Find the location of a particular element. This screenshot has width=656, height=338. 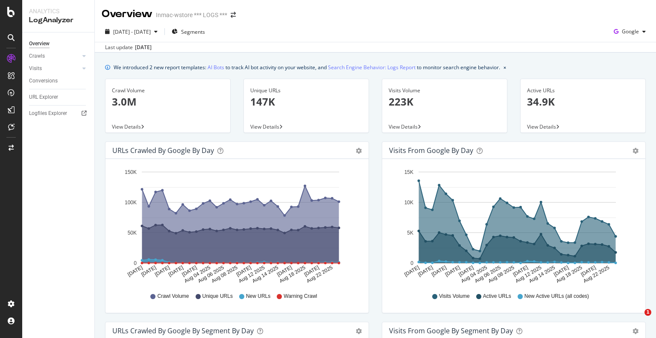

a: Overview is located at coordinates (59, 44).